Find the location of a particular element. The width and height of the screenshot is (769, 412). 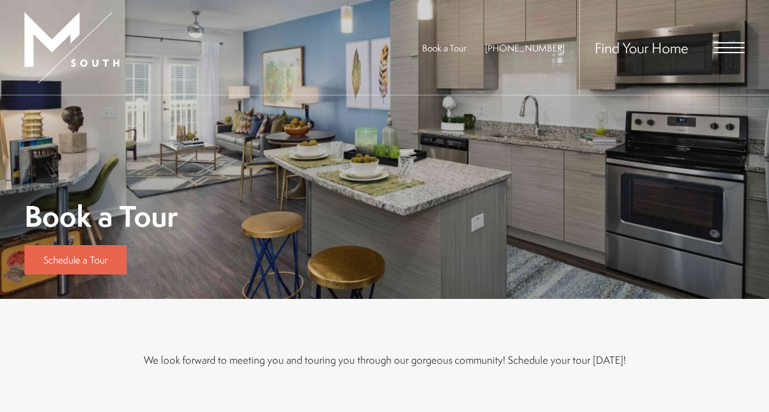

button: Open Menu is located at coordinates (729, 48).